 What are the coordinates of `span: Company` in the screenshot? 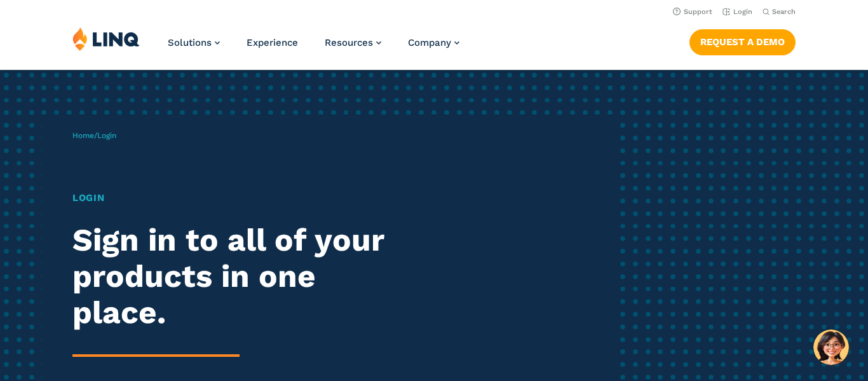 It's located at (429, 42).